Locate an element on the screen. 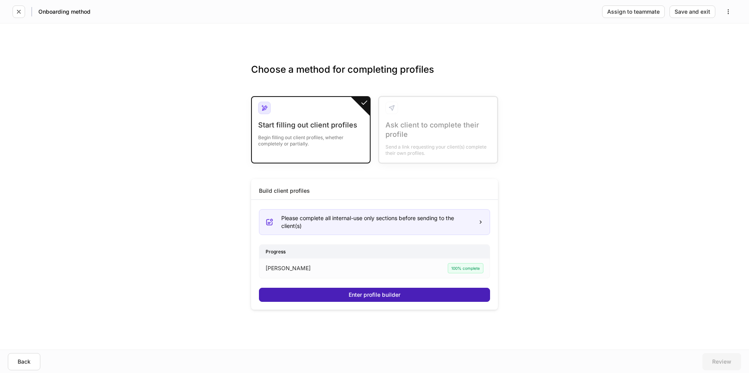 This screenshot has height=373, width=749. button: Back is located at coordinates (24, 362).